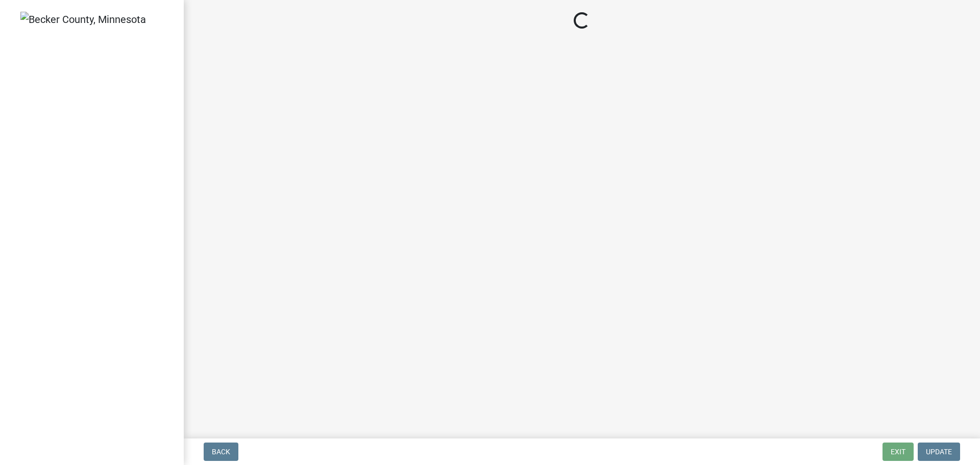 This screenshot has height=465, width=980. What do you see at coordinates (898, 451) in the screenshot?
I see `button: Exit` at bounding box center [898, 451].